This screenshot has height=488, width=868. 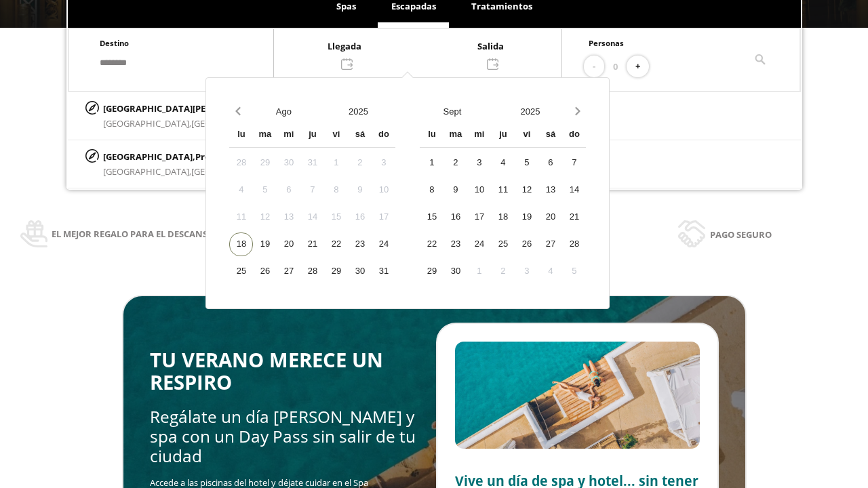 I want to click on button: Previous month, so click(x=237, y=111).